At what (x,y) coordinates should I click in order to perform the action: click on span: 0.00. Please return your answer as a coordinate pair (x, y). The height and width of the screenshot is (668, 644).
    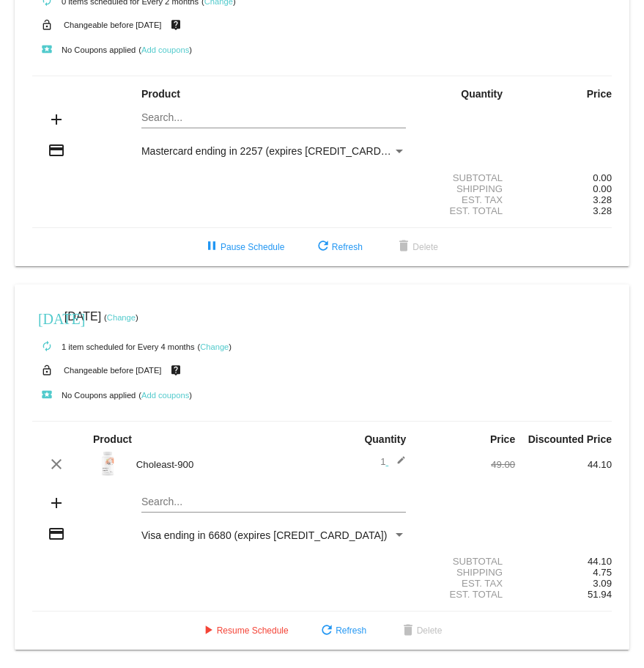
    Looking at the image, I should click on (602, 189).